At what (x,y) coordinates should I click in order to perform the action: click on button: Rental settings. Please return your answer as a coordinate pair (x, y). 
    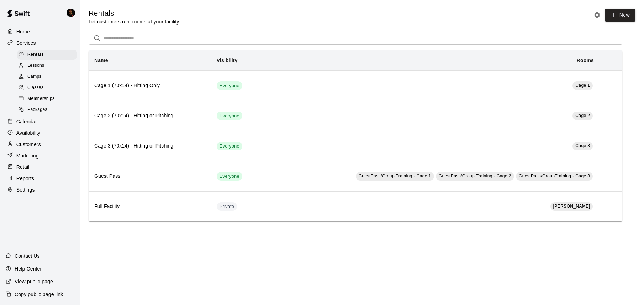
    Looking at the image, I should click on (597, 15).